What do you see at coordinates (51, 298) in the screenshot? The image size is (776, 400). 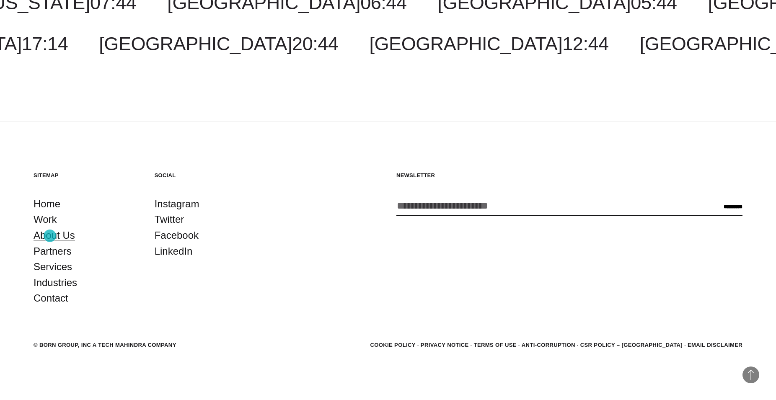 I see `a: Contact` at bounding box center [51, 298].